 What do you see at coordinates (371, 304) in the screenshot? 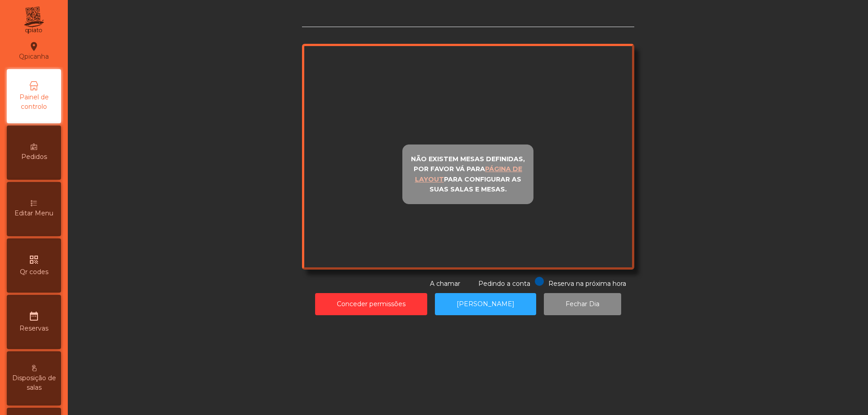
I see `button: Conceder permissões` at bounding box center [371, 304].